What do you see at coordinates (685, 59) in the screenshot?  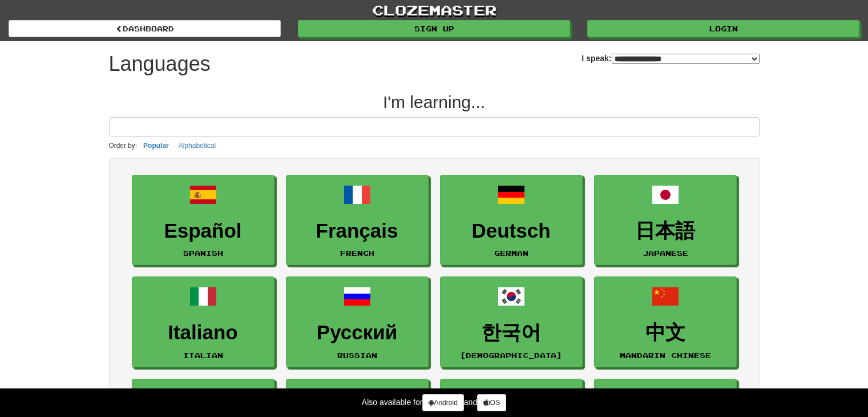 I see `select: I speak:` at bounding box center [685, 59].